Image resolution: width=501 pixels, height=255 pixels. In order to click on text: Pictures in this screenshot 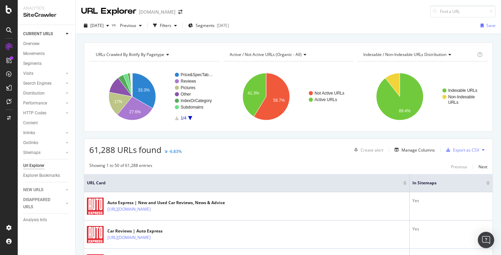, I will do `click(188, 88)`.